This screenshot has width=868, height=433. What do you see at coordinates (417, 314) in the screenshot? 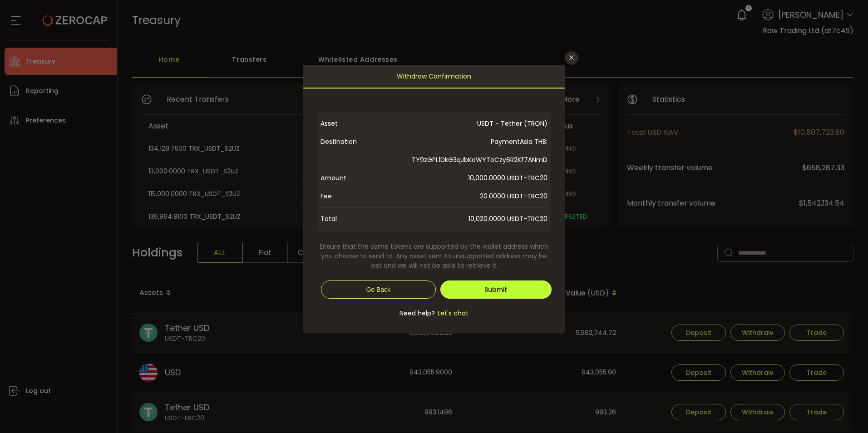
I see `span: Need help?` at bounding box center [417, 314].